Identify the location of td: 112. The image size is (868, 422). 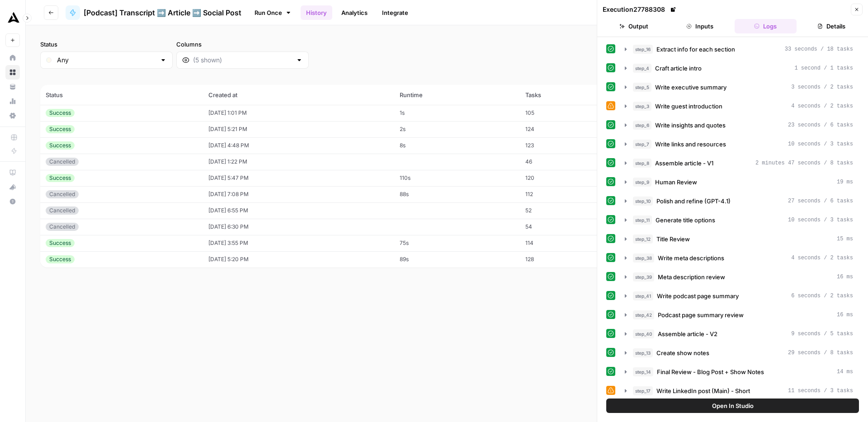
(569, 194).